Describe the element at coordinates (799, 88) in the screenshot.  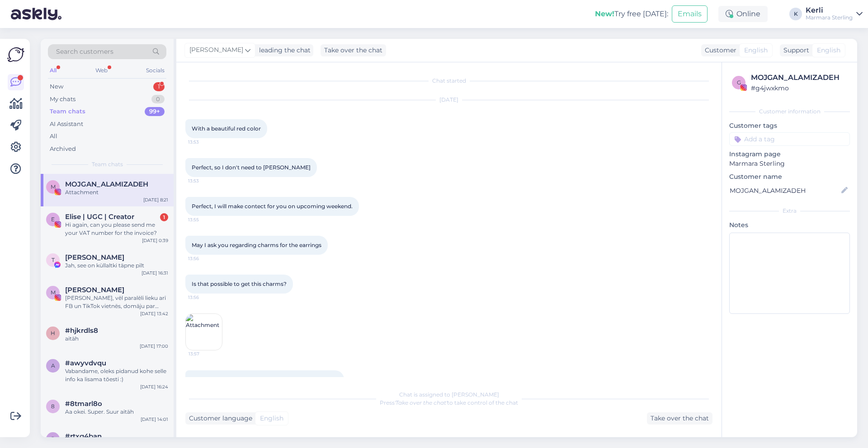
I see `div: # g4jwxkmo` at that location.